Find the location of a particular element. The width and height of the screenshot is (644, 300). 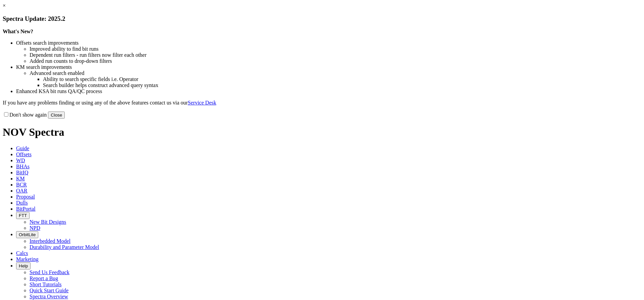

li: Search builder helps construct advanced query syntax is located at coordinates (342, 85).